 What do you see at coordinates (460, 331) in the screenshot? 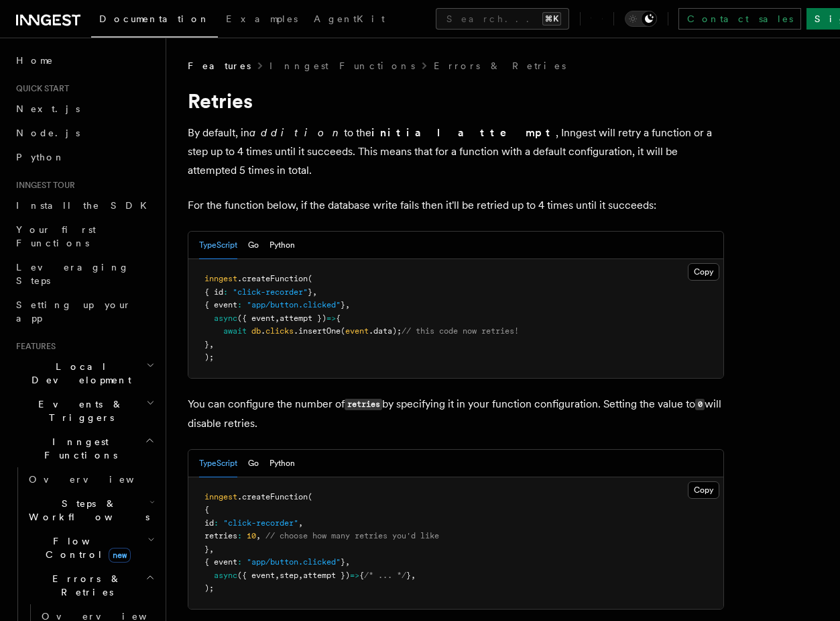
I see `span: // this code now retries!` at bounding box center [460, 331].